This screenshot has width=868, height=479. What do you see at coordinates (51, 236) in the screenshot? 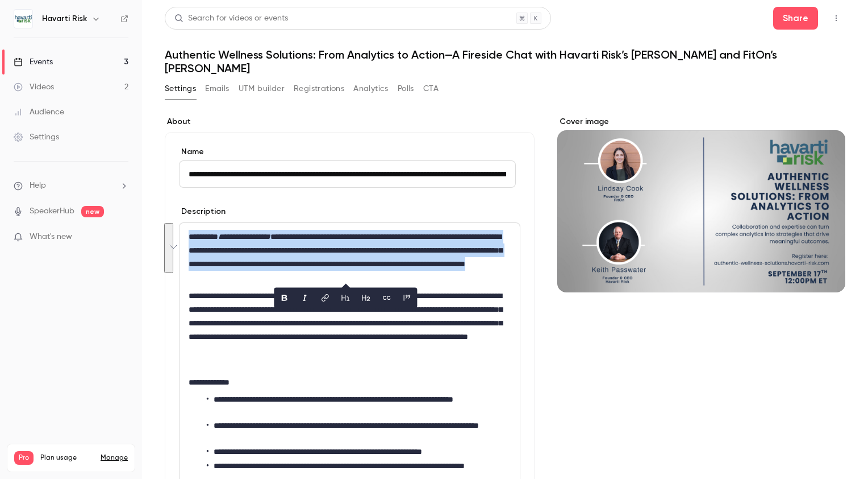
I see `span: What's new` at bounding box center [51, 236].